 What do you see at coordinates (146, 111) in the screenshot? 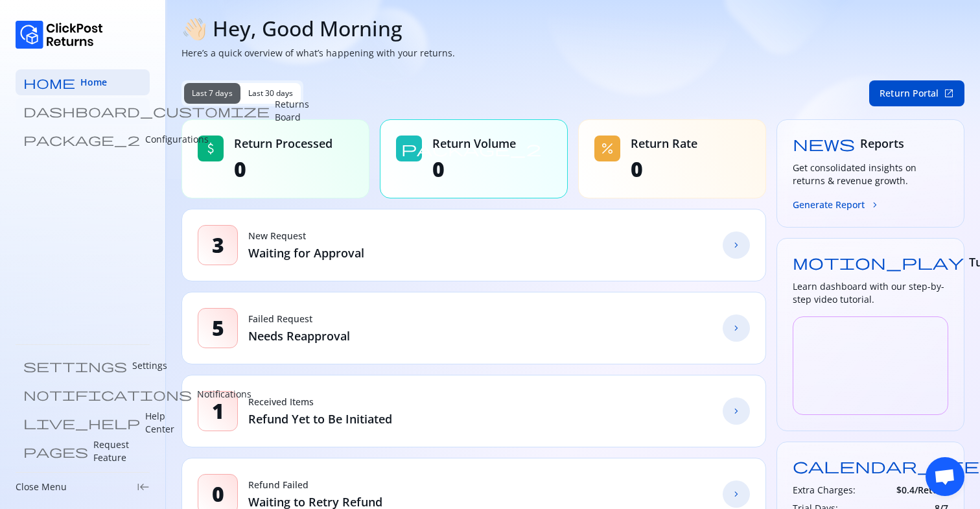
I see `span: dashboard_customize` at bounding box center [146, 111].